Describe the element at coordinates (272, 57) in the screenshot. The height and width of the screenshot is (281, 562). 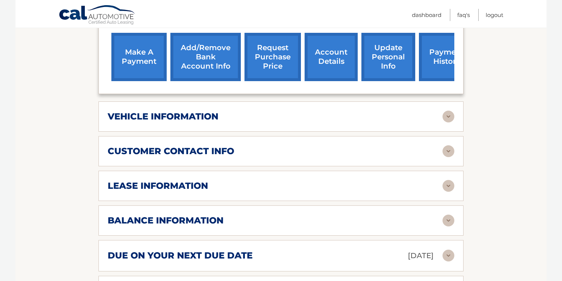
I see `a: request purchase price` at that location.